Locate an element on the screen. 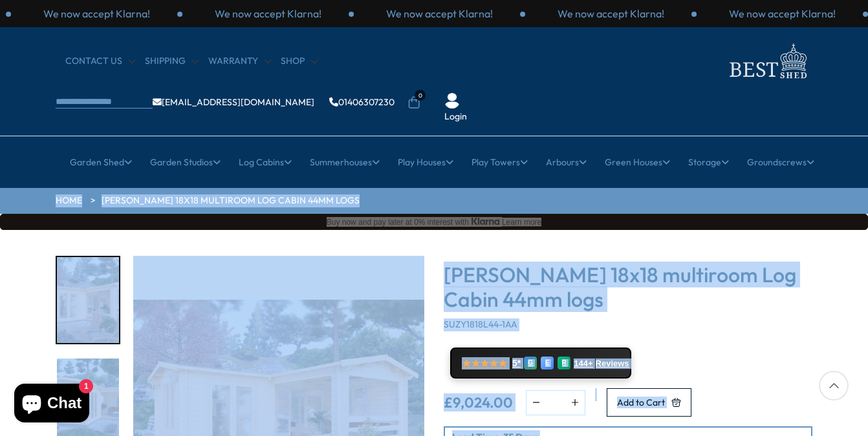 Image resolution: width=868 pixels, height=436 pixels. div: E is located at coordinates (547, 363).